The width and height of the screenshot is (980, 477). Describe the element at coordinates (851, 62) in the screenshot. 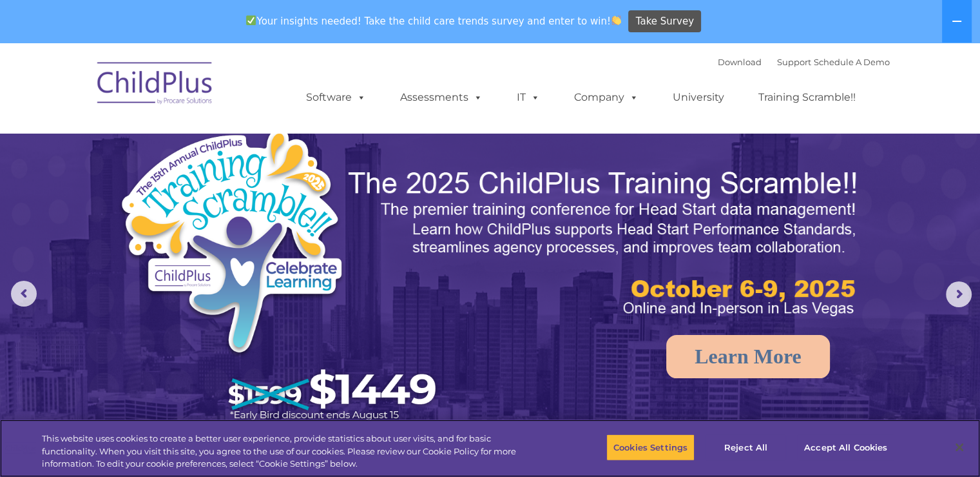

I see `a: Schedule A Demo` at that location.